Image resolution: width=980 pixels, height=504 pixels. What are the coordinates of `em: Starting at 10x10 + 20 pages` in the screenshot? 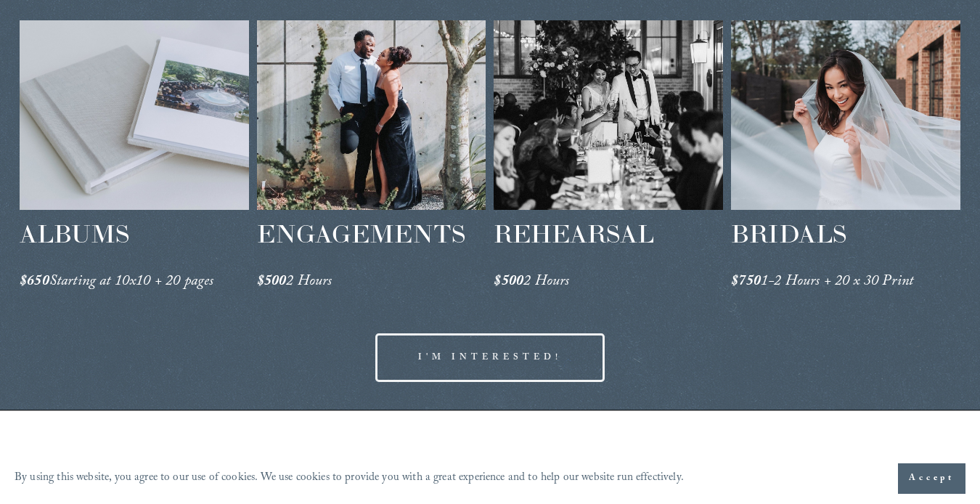 It's located at (132, 283).